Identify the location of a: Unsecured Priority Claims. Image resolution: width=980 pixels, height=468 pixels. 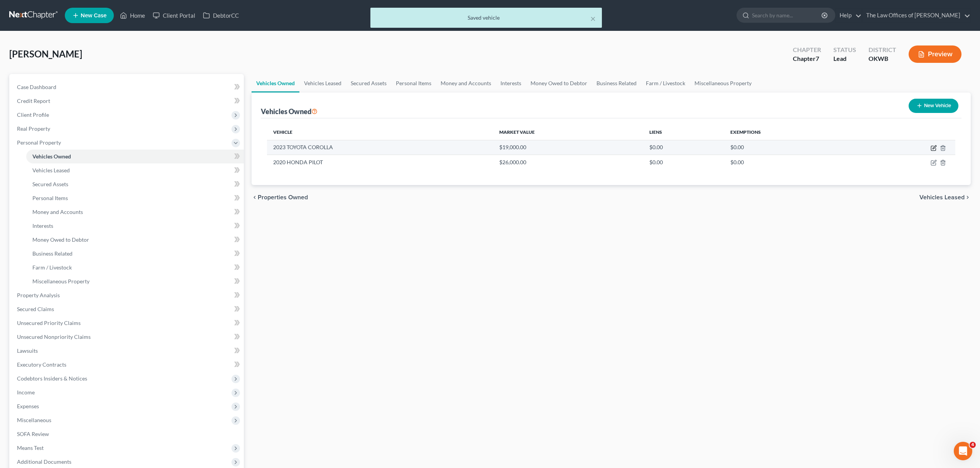
(128, 323).